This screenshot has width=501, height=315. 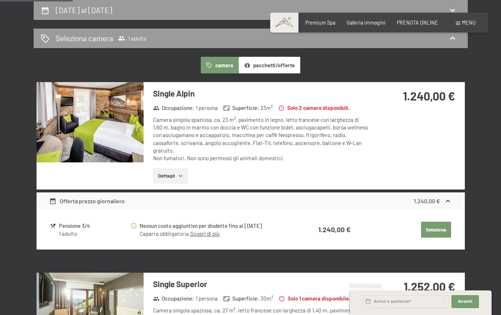 I want to click on strong: Solo 1 camera disponibile., so click(x=314, y=298).